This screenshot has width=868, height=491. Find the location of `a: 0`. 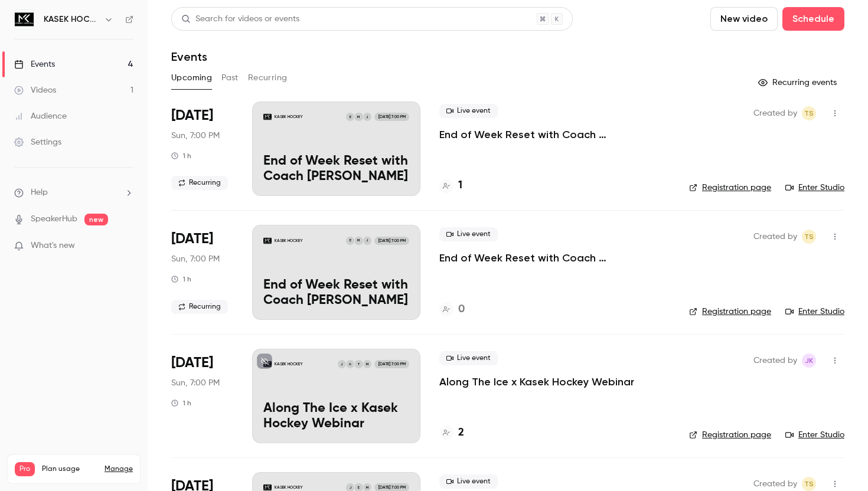

a: 0 is located at coordinates (452, 309).